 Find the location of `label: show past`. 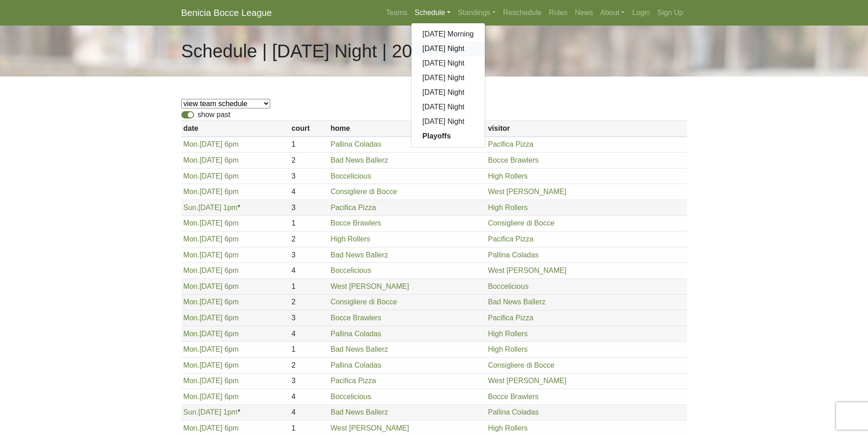

label: show past is located at coordinates (214, 115).